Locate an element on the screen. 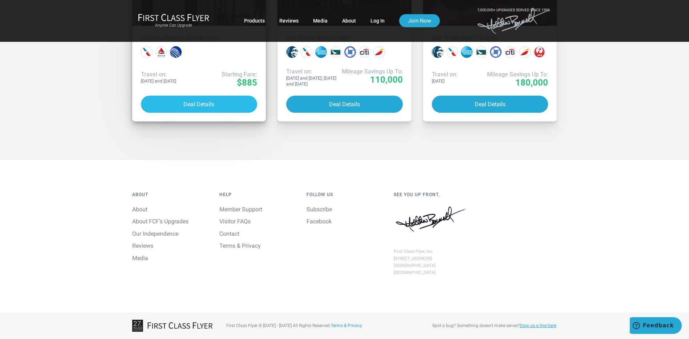 This screenshot has width=689, height=339. a: Facebook is located at coordinates (319, 221).